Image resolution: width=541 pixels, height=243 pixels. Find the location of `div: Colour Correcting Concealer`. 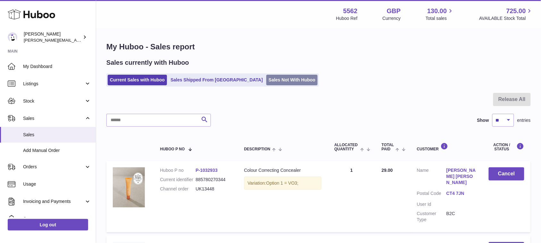

div: Colour Correcting Concealer is located at coordinates (283, 170).